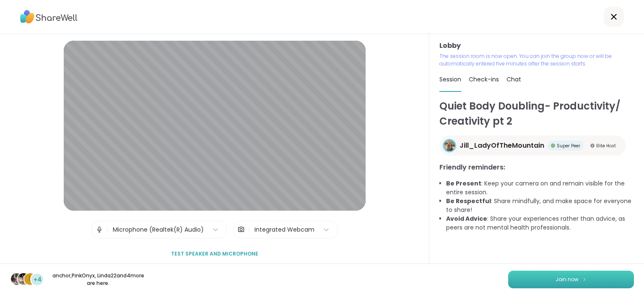 This screenshot has width=644, height=295. I want to click on li: : Share mindfully, and make space for everyone to share!, so click(540, 205).